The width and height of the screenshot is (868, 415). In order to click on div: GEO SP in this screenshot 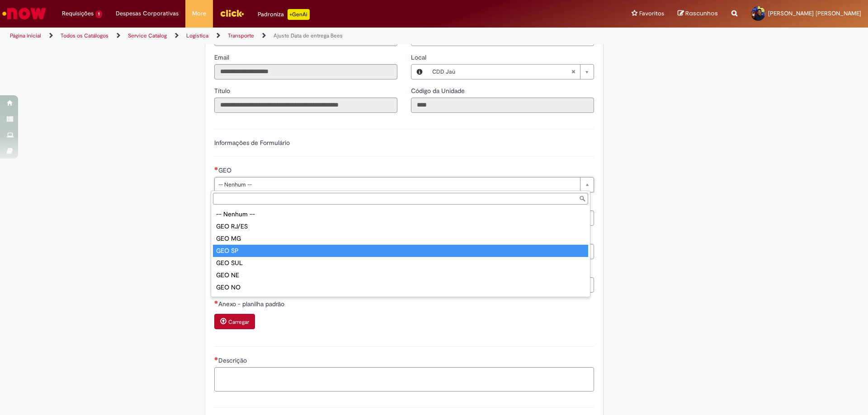, I will do `click(400, 251)`.